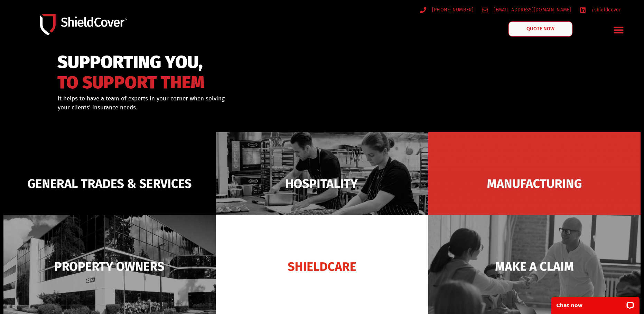 The image size is (644, 314). Describe the element at coordinates (84, 13) in the screenshot. I see `button: Open LiveChat chat widget` at that location.